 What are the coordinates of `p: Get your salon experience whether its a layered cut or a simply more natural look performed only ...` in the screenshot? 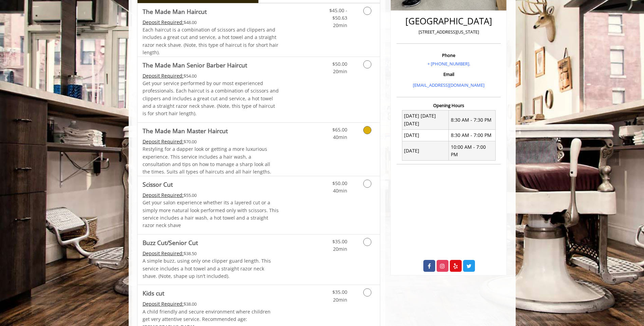 It's located at (211, 214).